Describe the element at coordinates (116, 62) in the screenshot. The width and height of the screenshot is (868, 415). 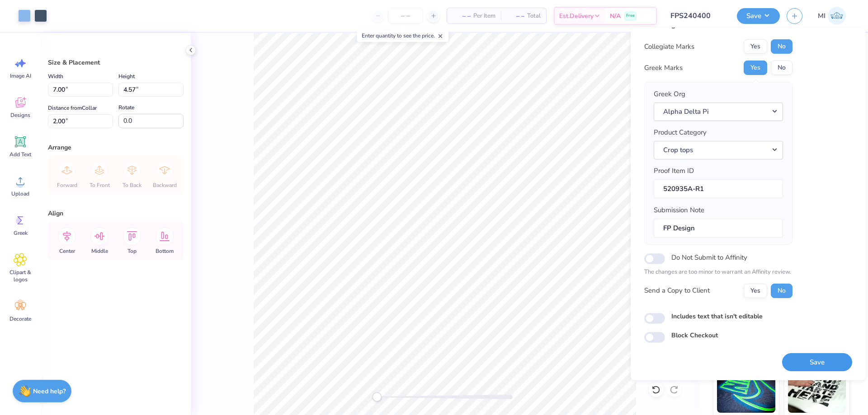
I see `div: Size & Placement` at that location.